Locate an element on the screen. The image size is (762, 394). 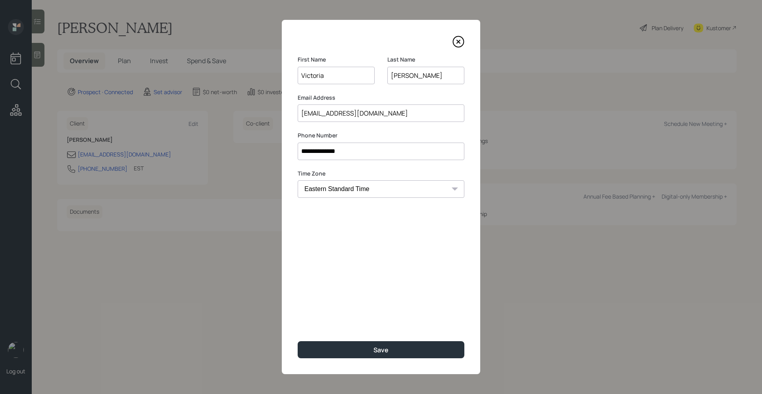
label: Email Address is located at coordinates (381, 98).